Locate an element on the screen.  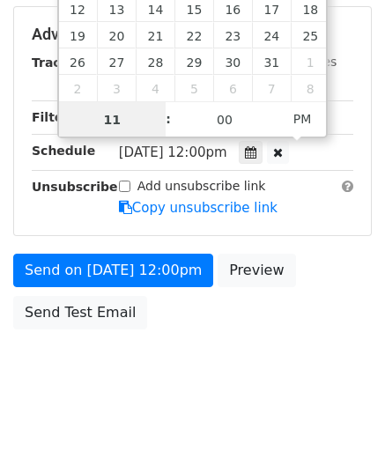
span: October 20, 2025 is located at coordinates (116, 35).